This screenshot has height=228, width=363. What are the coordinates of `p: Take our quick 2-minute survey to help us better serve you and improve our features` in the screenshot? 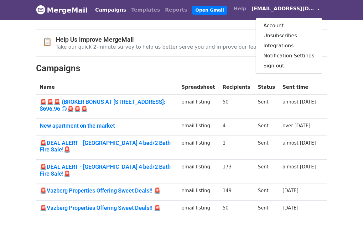 It's located at (163, 47).